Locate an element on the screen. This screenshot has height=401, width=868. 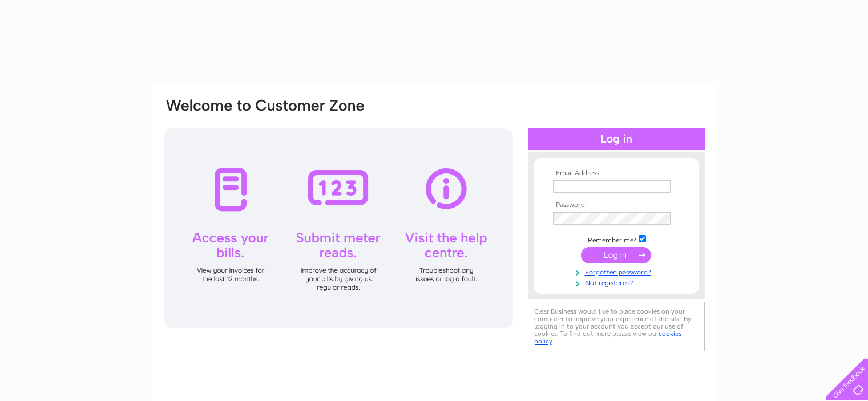
a: Forgotten password? is located at coordinates (617, 271).